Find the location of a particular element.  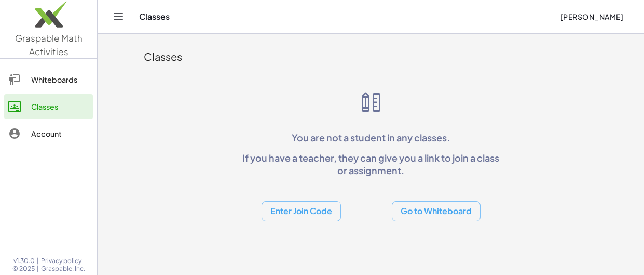

a: Classes is located at coordinates (48, 107).